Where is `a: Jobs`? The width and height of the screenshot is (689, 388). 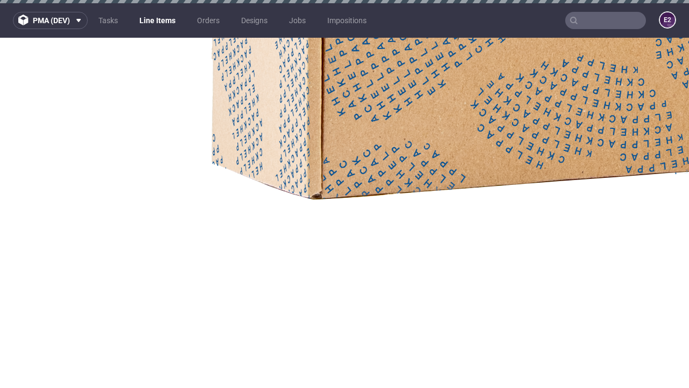
a: Jobs is located at coordinates (297, 20).